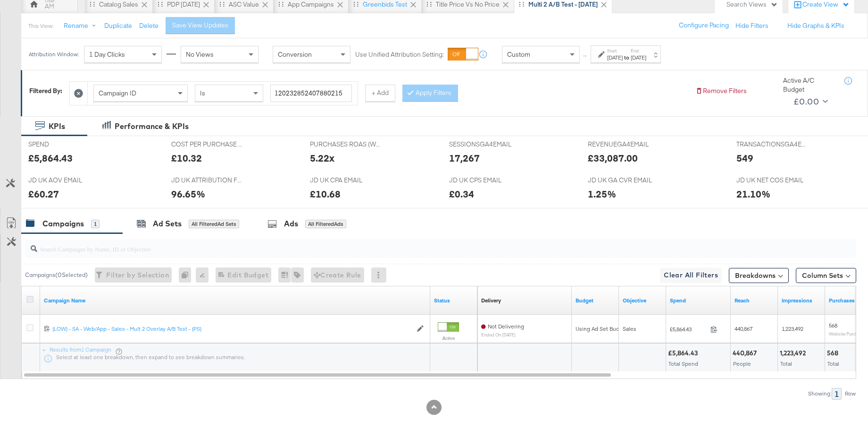 The height and width of the screenshot is (439, 868). What do you see at coordinates (485, 144) in the screenshot?
I see `span: SESSIONSGA4EMAIL` at bounding box center [485, 144].